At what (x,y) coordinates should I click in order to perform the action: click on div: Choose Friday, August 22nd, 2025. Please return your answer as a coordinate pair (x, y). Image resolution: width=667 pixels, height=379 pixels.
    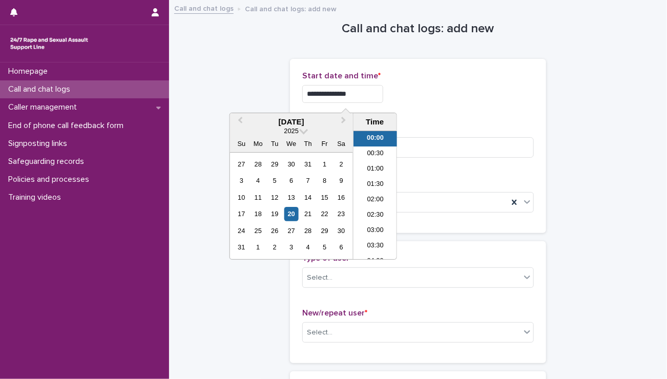
    Looking at the image, I should click on (324, 213).